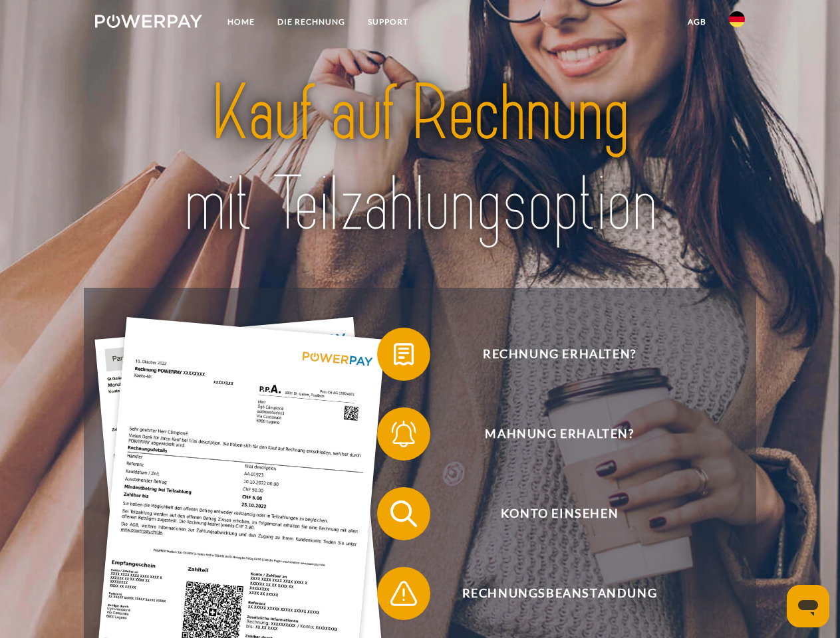 This screenshot has height=638, width=840. Describe the element at coordinates (550, 434) in the screenshot. I see `a: Mahnung erhalten?` at that location.